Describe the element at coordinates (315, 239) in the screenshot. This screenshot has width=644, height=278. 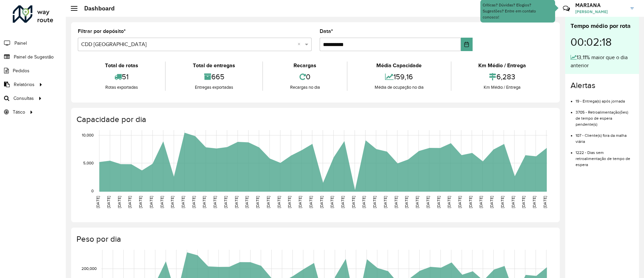
I see `h4: Peso por dia` at that location.